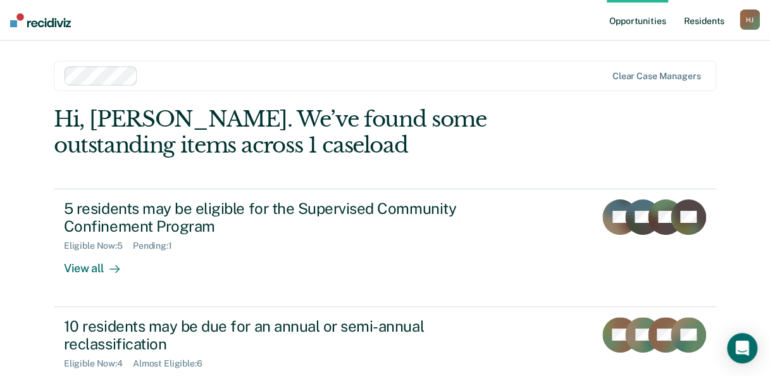 This screenshot has width=770, height=376. Describe the element at coordinates (749, 20) in the screenshot. I see `button: HJ` at that location.